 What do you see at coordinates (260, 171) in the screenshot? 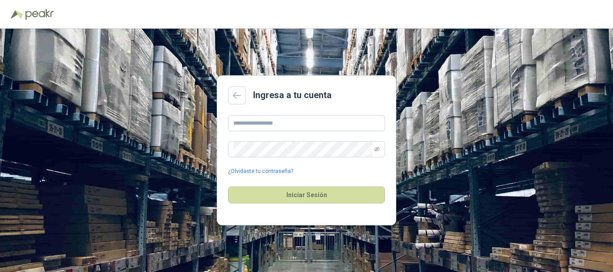
I see `a: ¿Olvidaste tu contraseña?` at bounding box center [260, 171].